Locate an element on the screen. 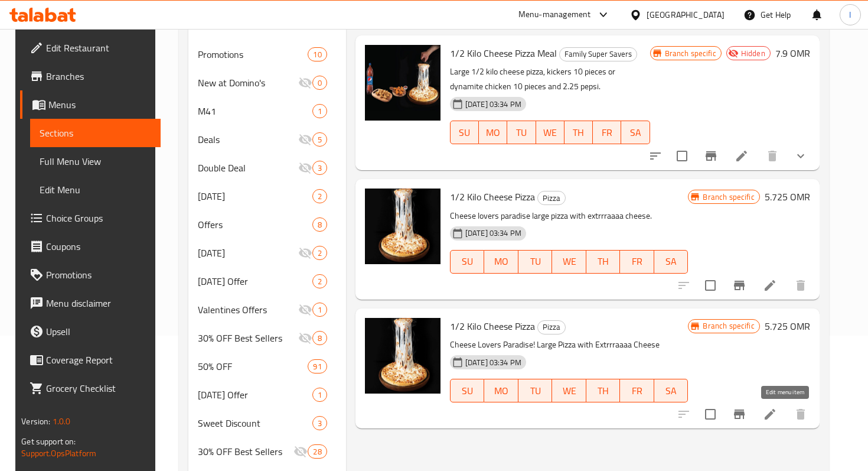 This screenshot has height=471, width=868. span: 0 is located at coordinates (320, 83).